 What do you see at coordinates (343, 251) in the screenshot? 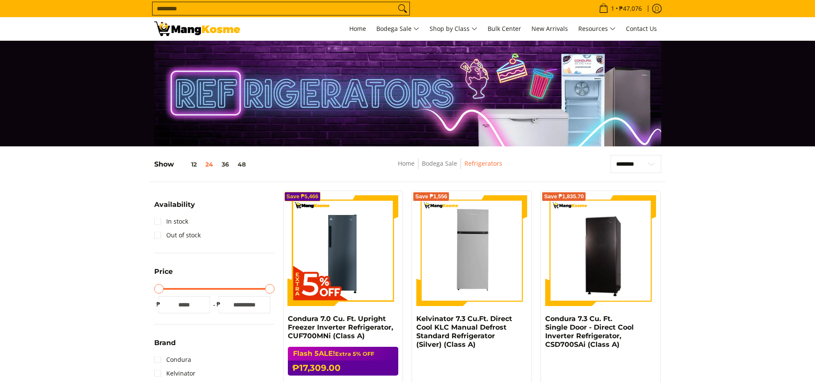
I see `img: Condura 7.0 Cu. Ft. Upright Freezer Inverter Refrigerator, CUF700MNi (Class A)` at bounding box center [343, 251].